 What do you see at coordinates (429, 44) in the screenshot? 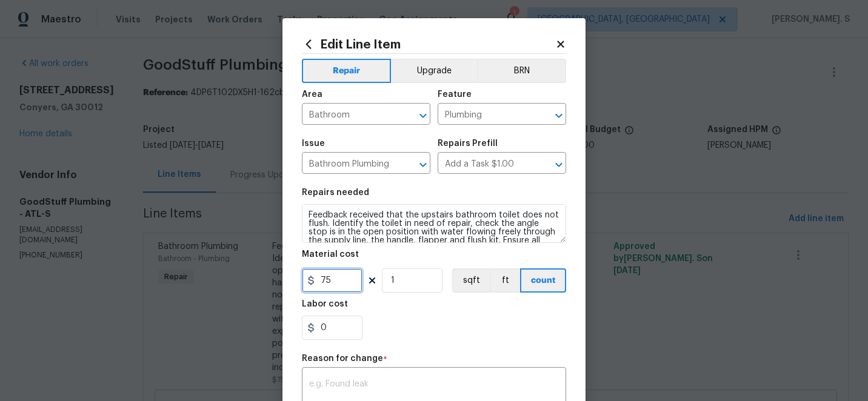
I see `h2: Edit Line Item` at bounding box center [429, 44].